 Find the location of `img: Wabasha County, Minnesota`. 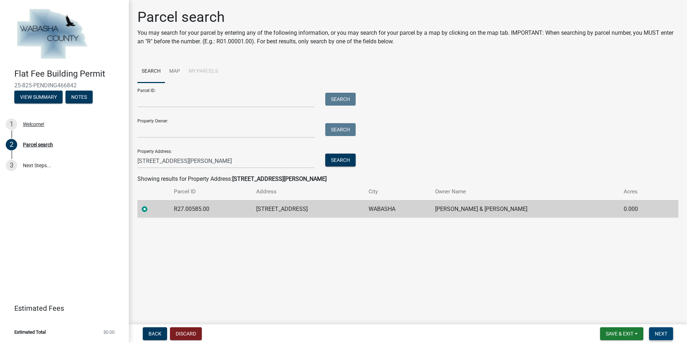

img: Wabasha County, Minnesota is located at coordinates (52, 34).